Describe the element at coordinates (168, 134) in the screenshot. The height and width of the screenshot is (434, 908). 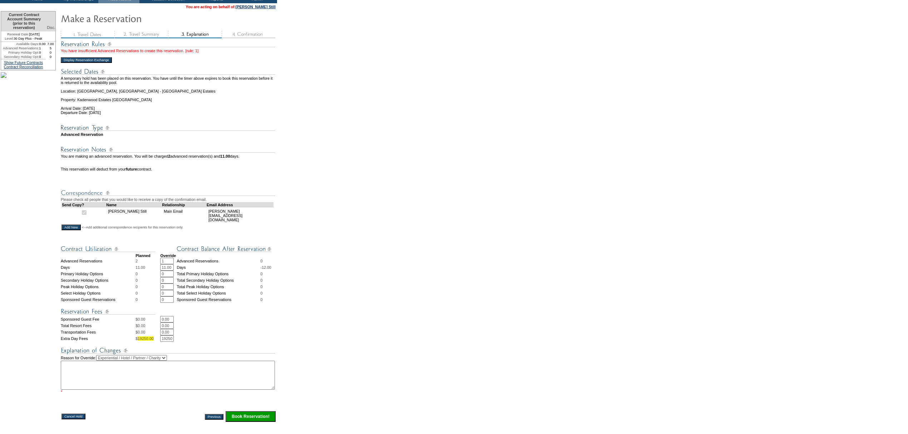
I see `td: Advanced Reservation` at that location.